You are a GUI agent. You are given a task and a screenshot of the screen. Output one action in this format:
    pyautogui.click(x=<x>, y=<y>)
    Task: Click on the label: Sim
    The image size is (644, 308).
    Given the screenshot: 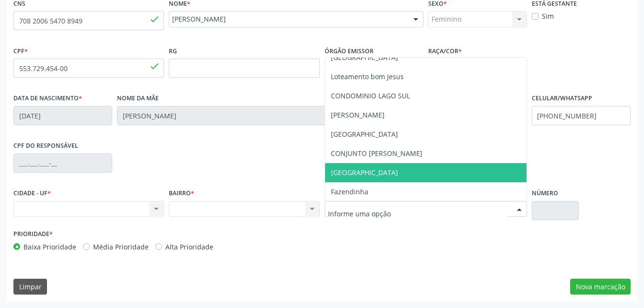 What is the action you would take?
    pyautogui.click(x=548, y=16)
    